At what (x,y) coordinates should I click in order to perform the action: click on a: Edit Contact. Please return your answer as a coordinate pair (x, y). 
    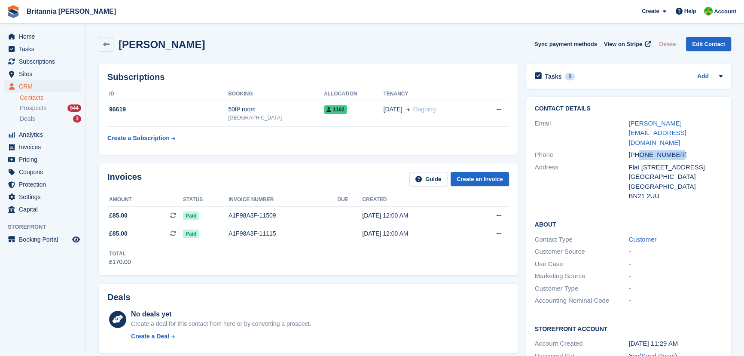
    Looking at the image, I should click on (708, 44).